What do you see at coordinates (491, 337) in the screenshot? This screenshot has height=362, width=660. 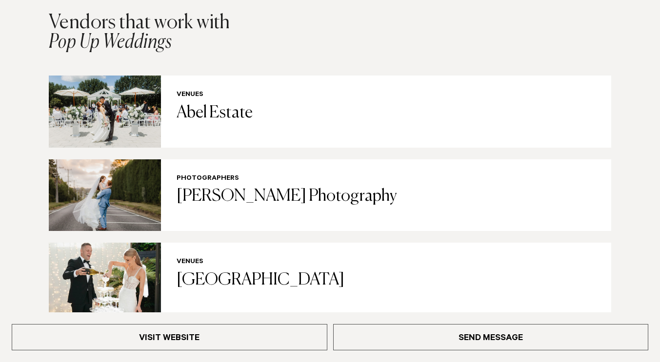 I see `a: Send Message` at bounding box center [491, 337].